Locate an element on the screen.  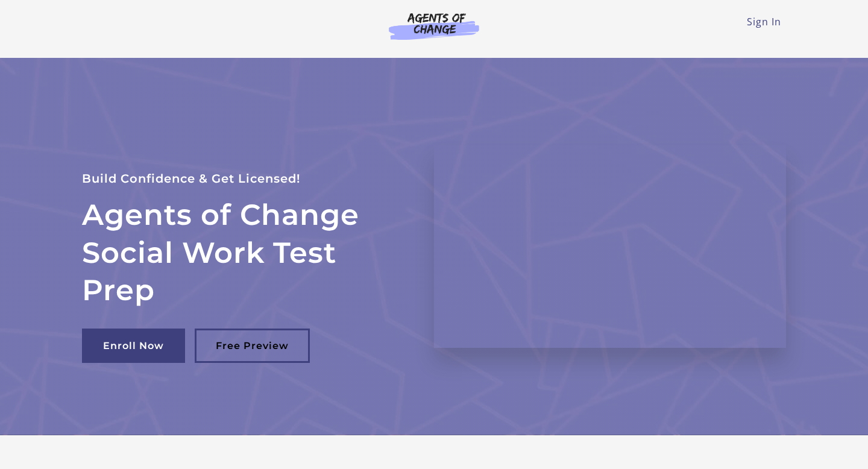
p: Build Confidence & Get Licensed! is located at coordinates (243, 178).